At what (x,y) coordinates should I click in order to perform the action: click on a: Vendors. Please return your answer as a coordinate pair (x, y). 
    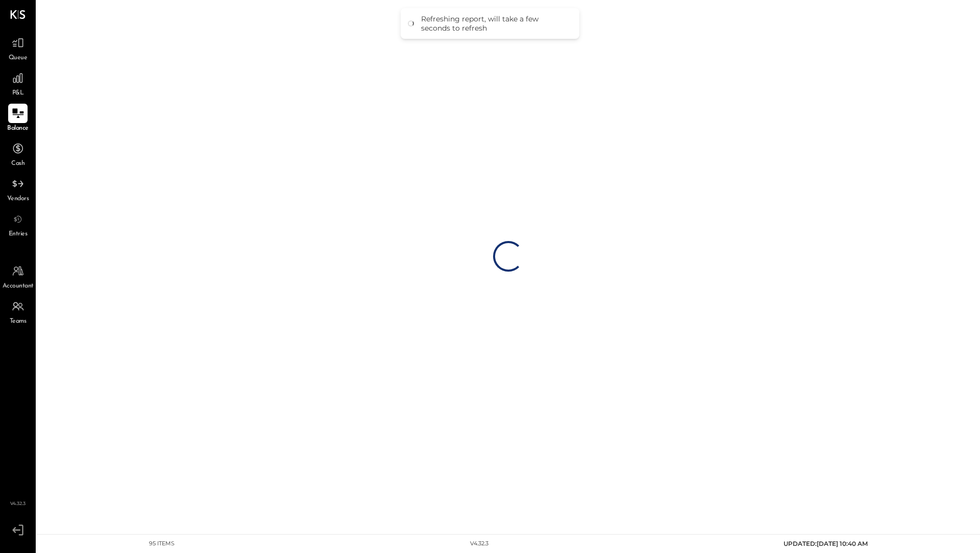
    Looking at the image, I should click on (18, 189).